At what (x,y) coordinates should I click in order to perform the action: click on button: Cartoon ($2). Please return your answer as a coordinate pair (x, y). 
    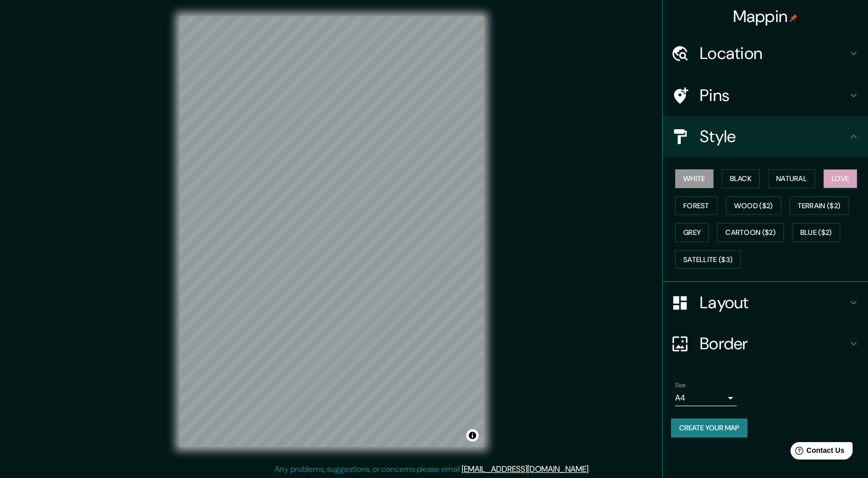
    Looking at the image, I should click on (750, 232).